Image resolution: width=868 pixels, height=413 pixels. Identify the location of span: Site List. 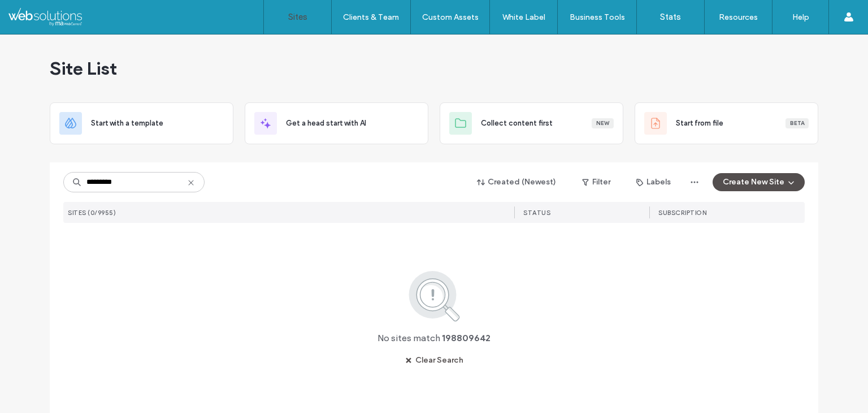
(83, 68).